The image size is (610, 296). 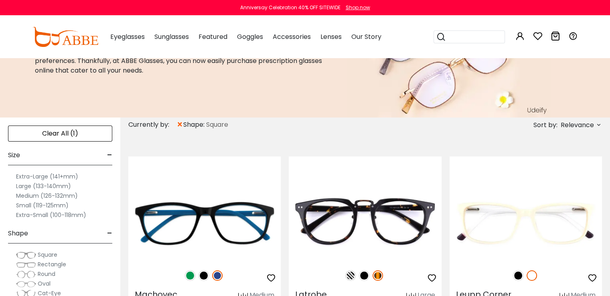 What do you see at coordinates (577, 125) in the screenshot?
I see `span: Relevance` at bounding box center [577, 125].